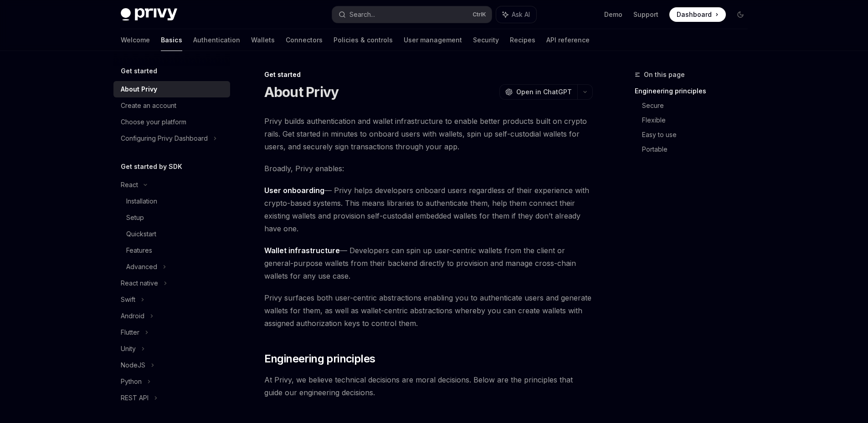 The height and width of the screenshot is (423, 868). What do you see at coordinates (135, 40) in the screenshot?
I see `a: Welcome` at bounding box center [135, 40].